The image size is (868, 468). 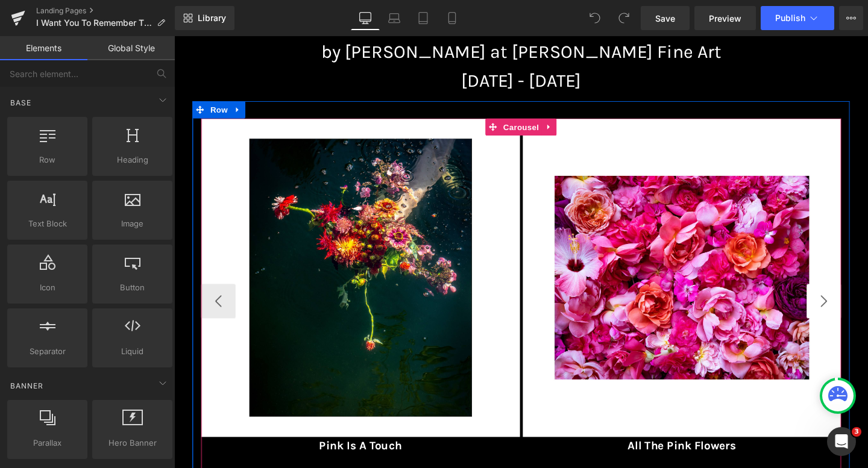 I want to click on a: Global Style, so click(x=131, y=48).